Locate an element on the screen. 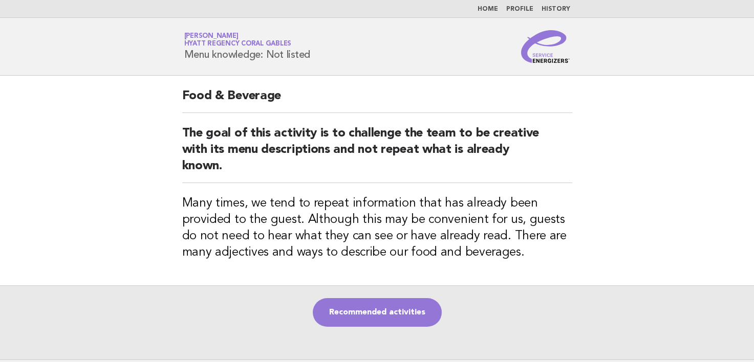  a: Profile is located at coordinates (519, 9).